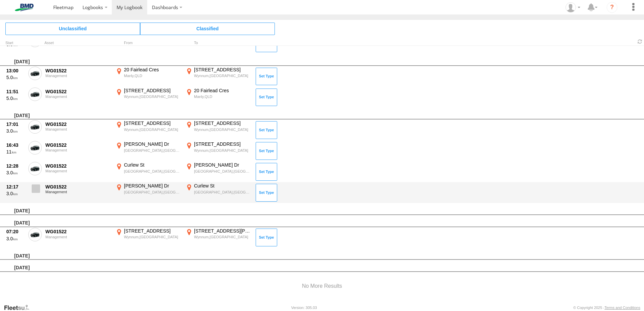 This screenshot has height=311, width=644. I want to click on div: © Copyright 2025 -, so click(607, 308).